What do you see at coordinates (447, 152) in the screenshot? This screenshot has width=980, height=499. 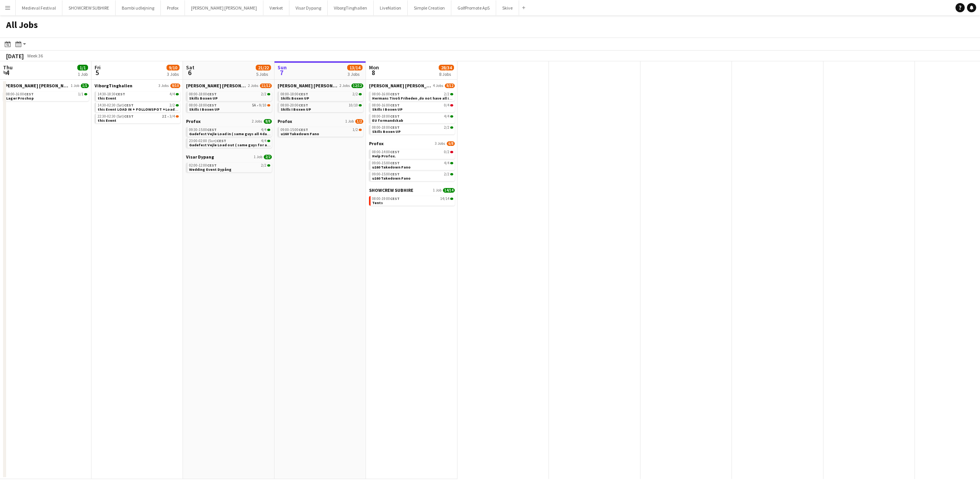 I see `span: 0/2` at bounding box center [447, 152].